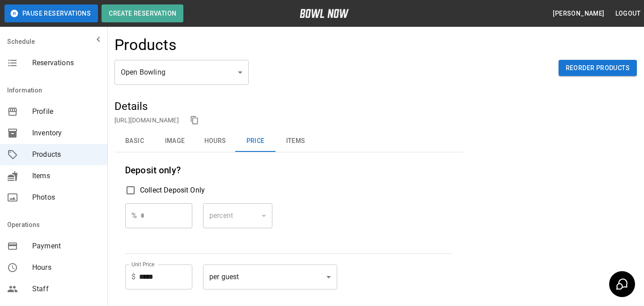 The width and height of the screenshot is (644, 306). I want to click on span: Reservations, so click(66, 63).